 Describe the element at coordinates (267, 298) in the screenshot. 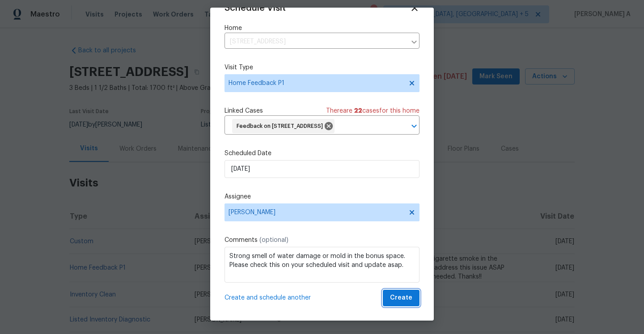

I see `span: Create and schedule another` at that location.